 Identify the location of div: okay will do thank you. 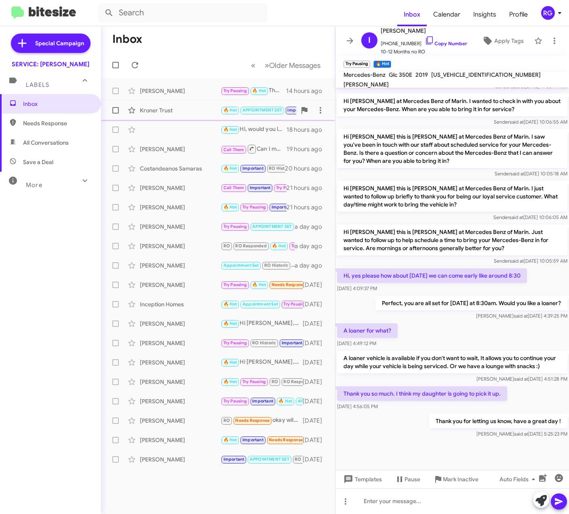
(261, 420).